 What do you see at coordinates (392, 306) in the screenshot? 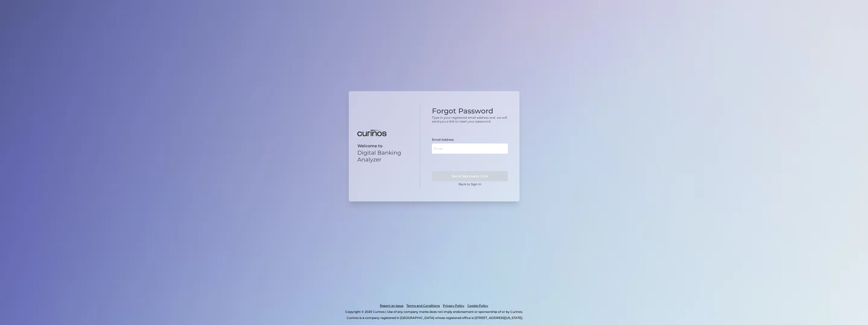
I see `a: Report an issue` at bounding box center [392, 306].